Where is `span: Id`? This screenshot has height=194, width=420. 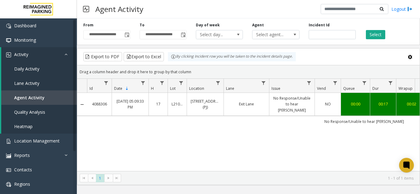 span: Id is located at coordinates (91, 88).